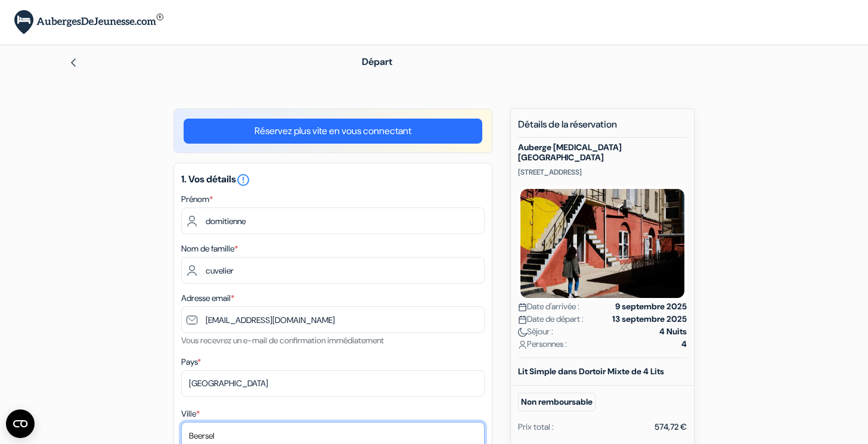  What do you see at coordinates (542, 344) in the screenshot?
I see `span: Personnes :` at bounding box center [542, 344].